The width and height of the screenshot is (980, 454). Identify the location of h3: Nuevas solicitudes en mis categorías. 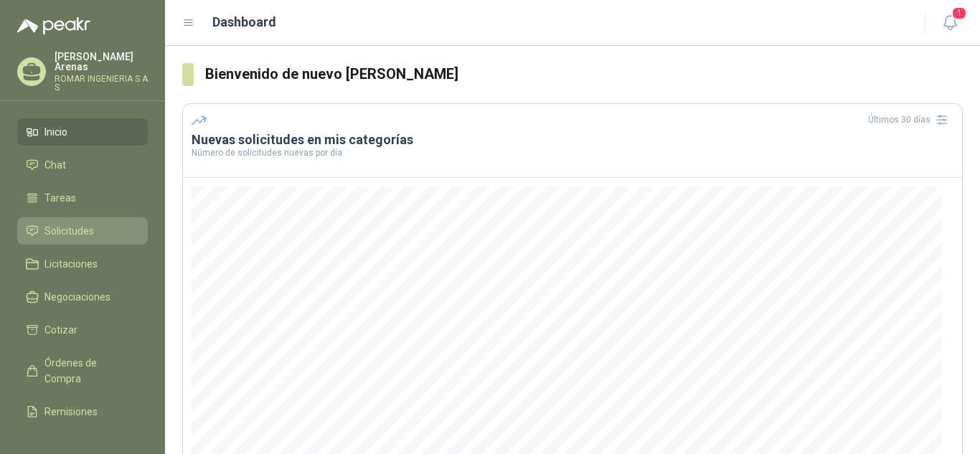
(572, 140).